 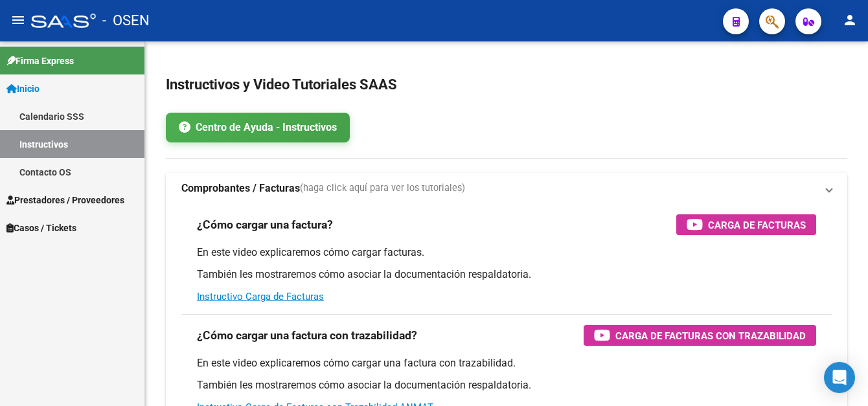 I want to click on button: Carga de Facturas con Trazabilidad, so click(x=700, y=335).